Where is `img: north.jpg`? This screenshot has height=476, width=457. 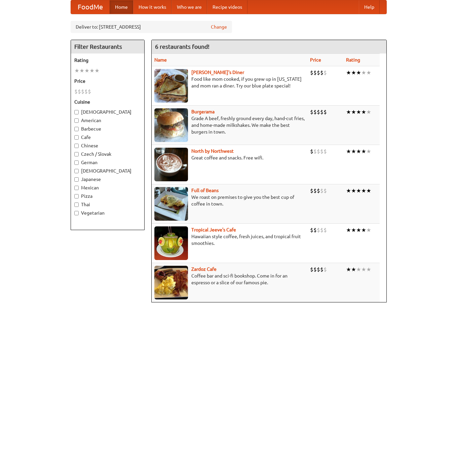 img: north.jpg is located at coordinates (171, 165).